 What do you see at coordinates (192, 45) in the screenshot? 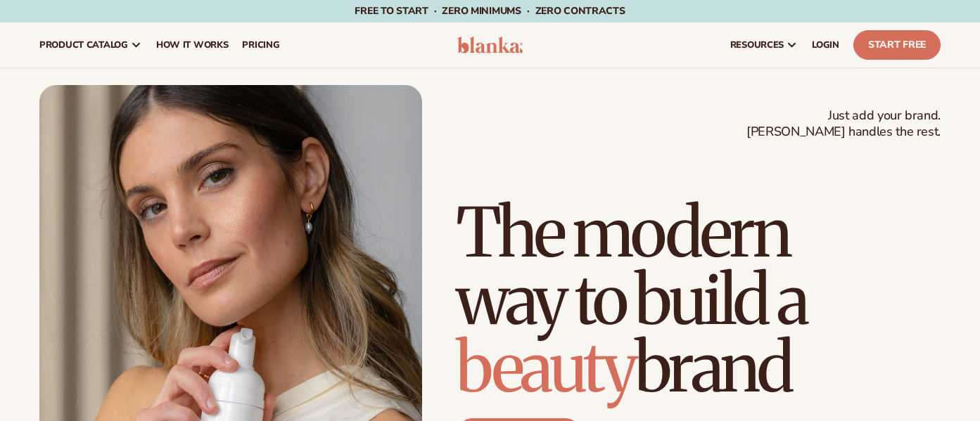
I see `a: How It Works` at bounding box center [192, 45].